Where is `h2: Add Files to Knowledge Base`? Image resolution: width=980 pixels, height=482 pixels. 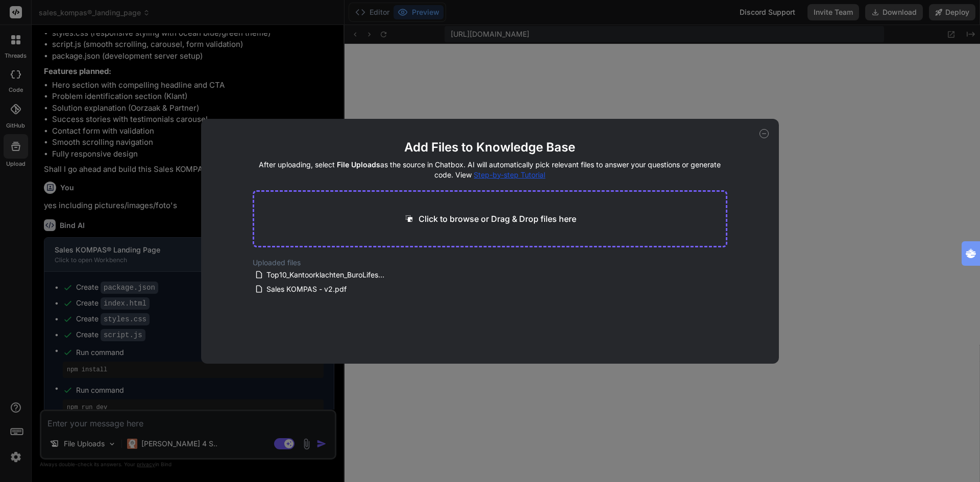 h2: Add Files to Knowledge Base is located at coordinates (490, 147).